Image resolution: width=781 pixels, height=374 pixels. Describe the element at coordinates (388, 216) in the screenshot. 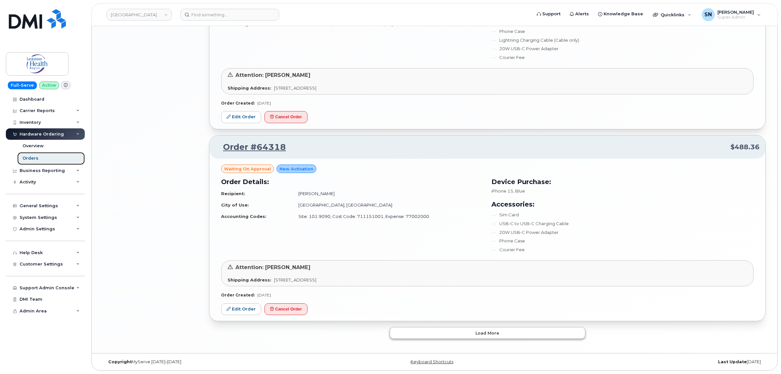

I see `td: Site: 101.9090, Cost Code: 711151001, Expense: 77002000` at that location.